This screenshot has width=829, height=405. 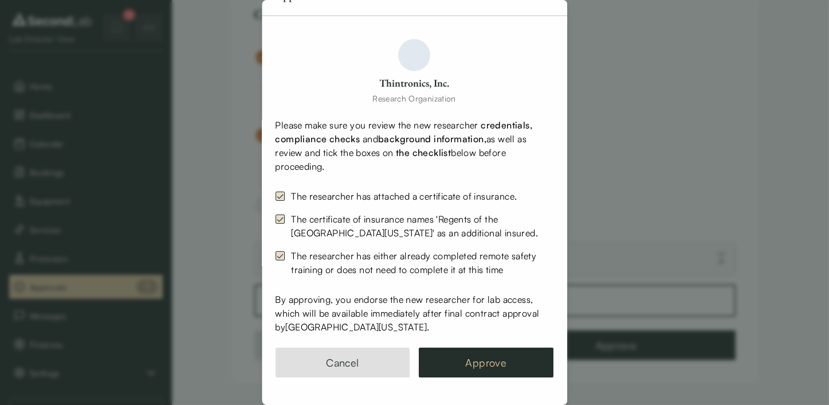 I want to click on span: the checklist, so click(x=424, y=152).